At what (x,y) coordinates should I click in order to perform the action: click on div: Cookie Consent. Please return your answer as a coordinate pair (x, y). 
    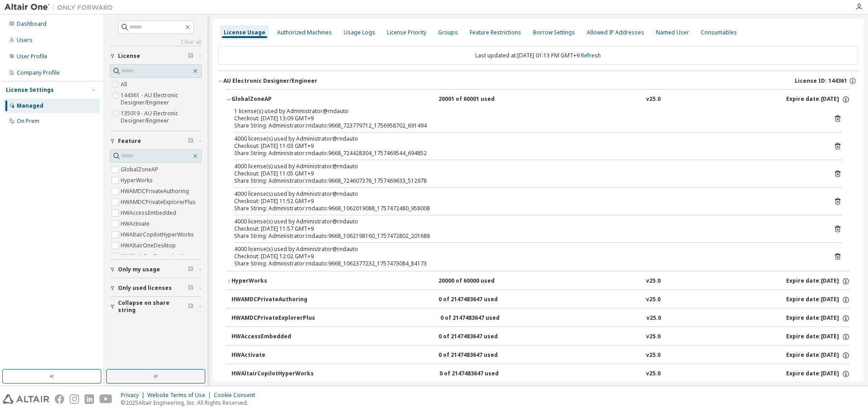
    Looking at the image, I should click on (237, 395).